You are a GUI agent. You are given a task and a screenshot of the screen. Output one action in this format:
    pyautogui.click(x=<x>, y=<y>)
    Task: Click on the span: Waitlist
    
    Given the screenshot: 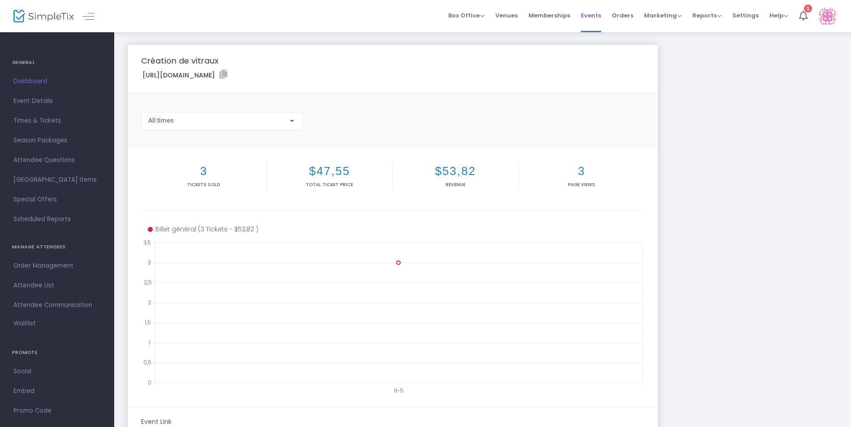 What is the action you would take?
    pyautogui.click(x=25, y=324)
    